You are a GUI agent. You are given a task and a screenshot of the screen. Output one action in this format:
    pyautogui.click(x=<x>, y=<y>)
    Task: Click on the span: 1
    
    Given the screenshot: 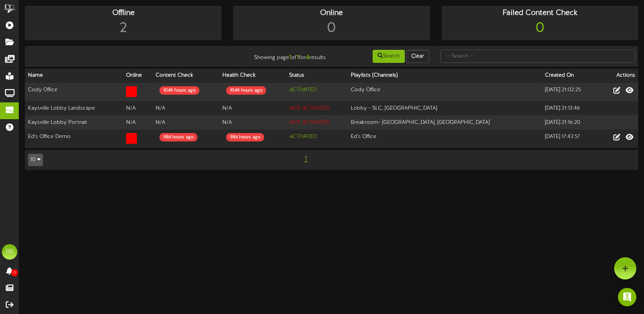 What is the action you would take?
    pyautogui.click(x=306, y=159)
    